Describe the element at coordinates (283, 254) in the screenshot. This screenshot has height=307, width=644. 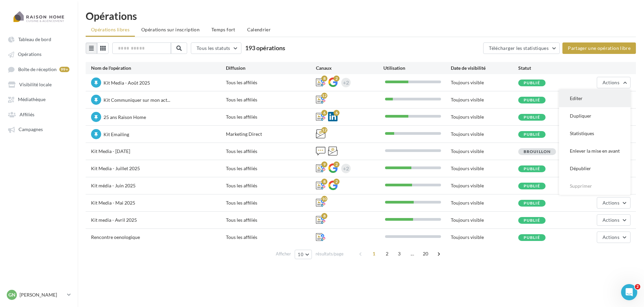
I see `span: Afficher` at that location.